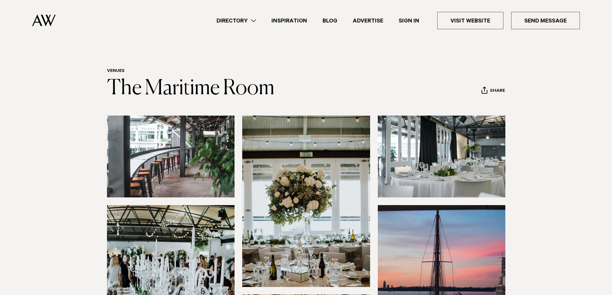 This screenshot has height=295, width=612. Describe the element at coordinates (44, 20) in the screenshot. I see `img: Auckland Weddings Logo` at that location.